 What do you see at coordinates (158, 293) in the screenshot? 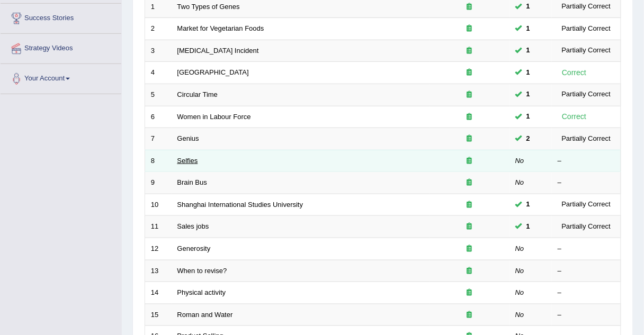
I see `td: 14` at bounding box center [158, 293].